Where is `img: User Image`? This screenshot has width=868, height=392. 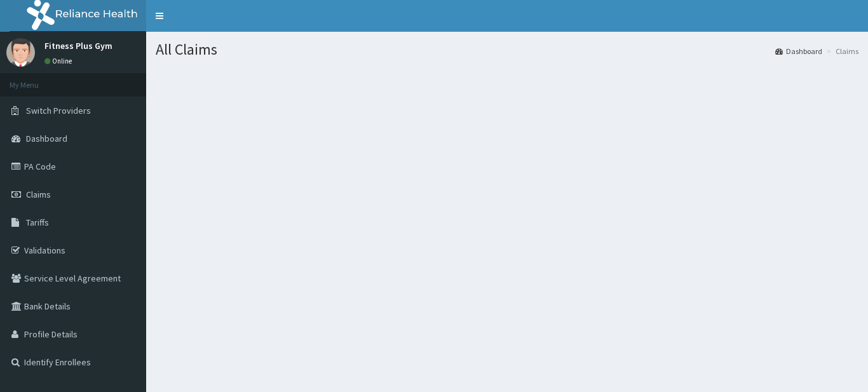 img: User Image is located at coordinates (20, 52).